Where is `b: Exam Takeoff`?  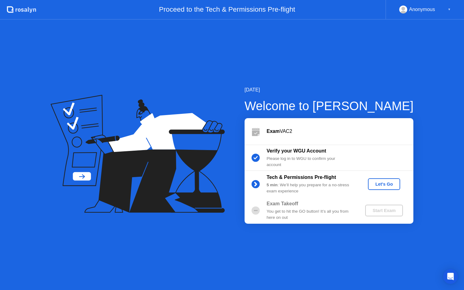 b: Exam Takeoff is located at coordinates (282, 203).